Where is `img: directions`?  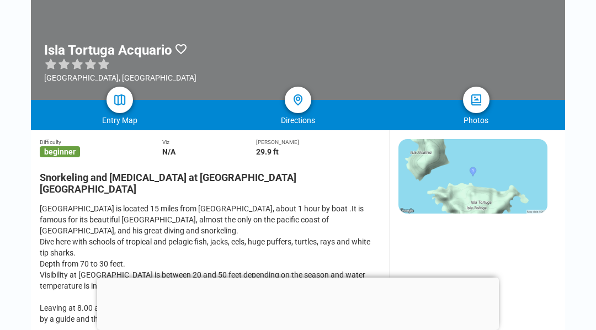
img: directions is located at coordinates (298, 100).